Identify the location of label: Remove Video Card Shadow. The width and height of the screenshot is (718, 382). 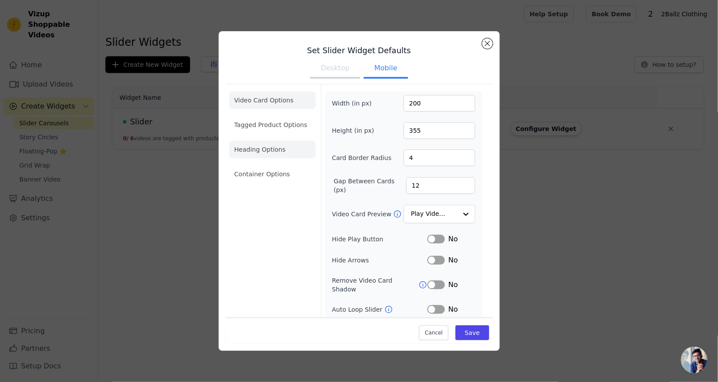
(375, 285).